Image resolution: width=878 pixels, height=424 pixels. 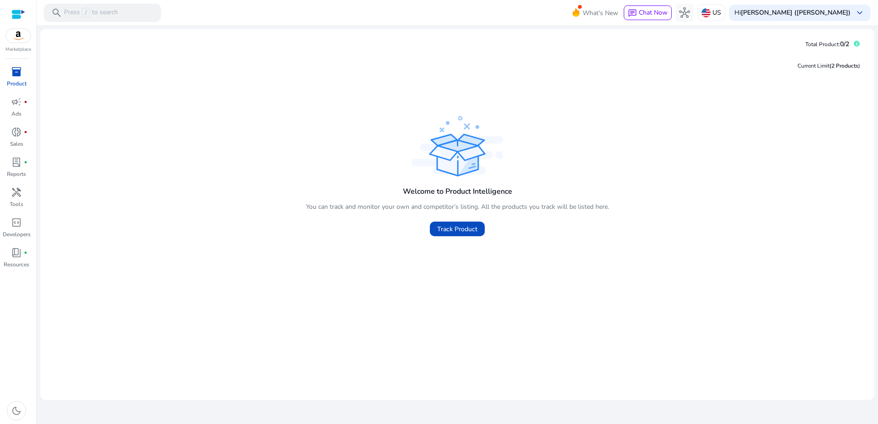 What do you see at coordinates (18, 36) in the screenshot?
I see `img: amazon.svg` at bounding box center [18, 36].